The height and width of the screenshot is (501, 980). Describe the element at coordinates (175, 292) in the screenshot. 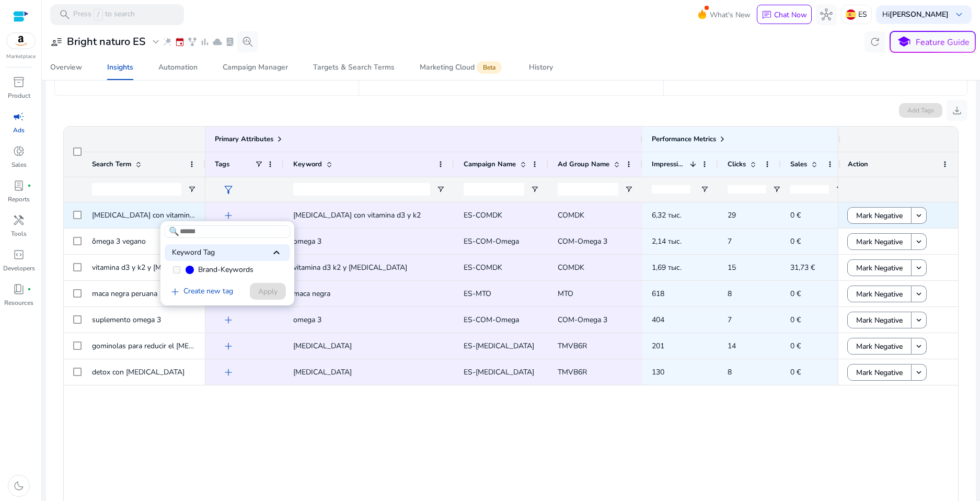

I see `span: add` at that location.